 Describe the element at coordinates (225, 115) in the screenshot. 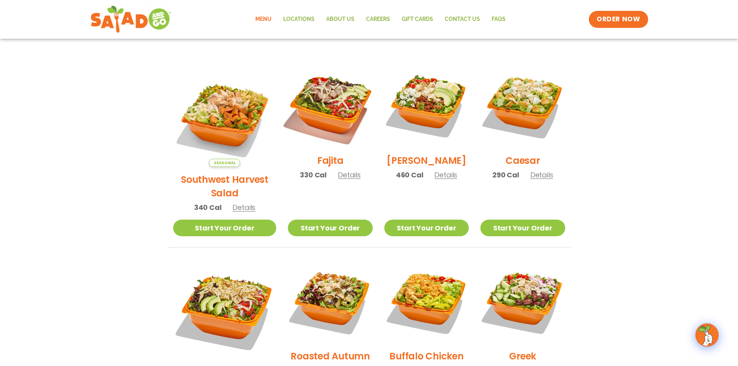

I see `img: Product photo for Southwest Harvest Salad` at that location.